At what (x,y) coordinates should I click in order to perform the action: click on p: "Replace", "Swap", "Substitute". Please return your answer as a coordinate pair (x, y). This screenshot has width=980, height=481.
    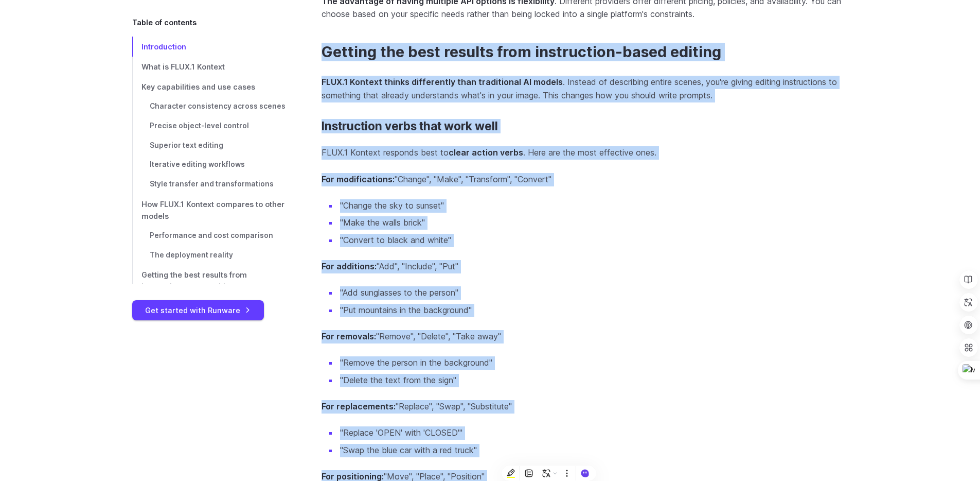
    Looking at the image, I should click on (585, 407).